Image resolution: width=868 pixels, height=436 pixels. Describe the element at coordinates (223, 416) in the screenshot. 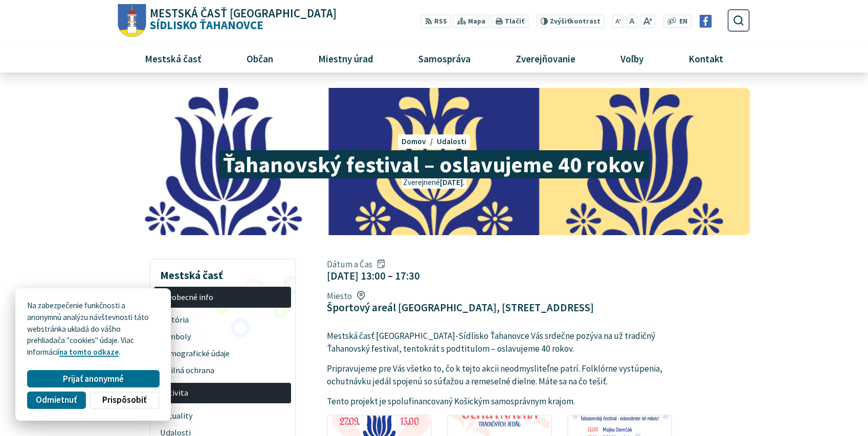

I see `span: Aktuality` at that location.